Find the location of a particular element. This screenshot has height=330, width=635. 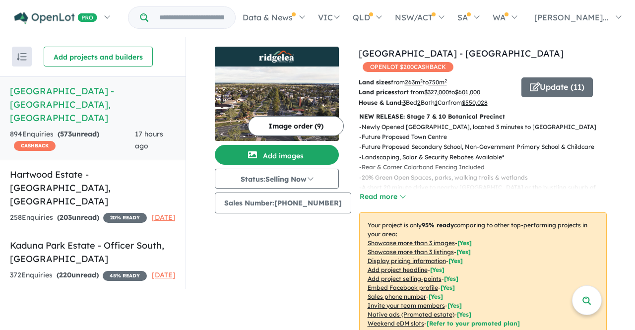

img: Openlot PRO Logo White is located at coordinates (56, 18).